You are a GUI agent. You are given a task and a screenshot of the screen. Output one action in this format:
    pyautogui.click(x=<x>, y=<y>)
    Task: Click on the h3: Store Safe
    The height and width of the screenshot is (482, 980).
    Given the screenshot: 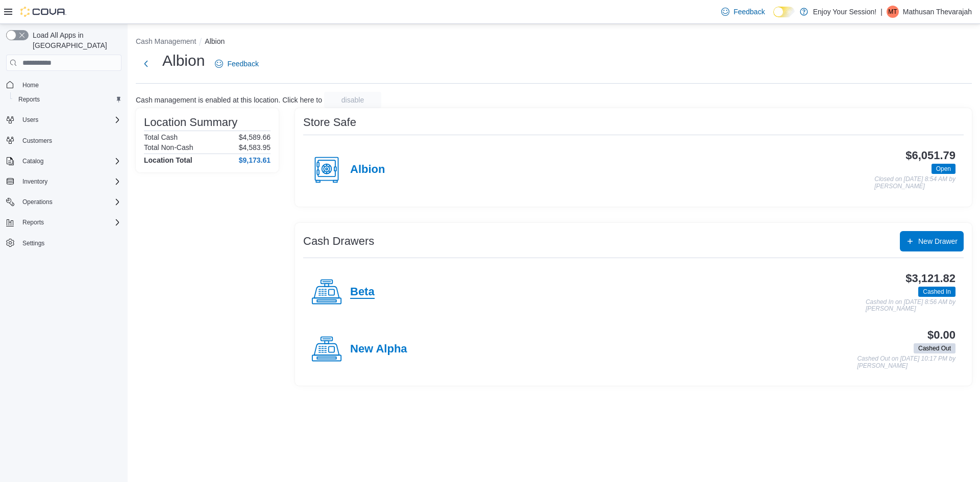 What is the action you would take?
    pyautogui.click(x=330, y=122)
    